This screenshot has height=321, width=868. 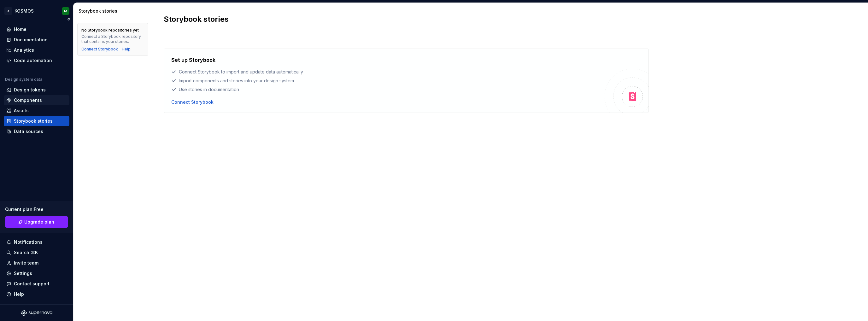 I want to click on div: Connect Storybook to import and update data automatically, so click(x=388, y=72).